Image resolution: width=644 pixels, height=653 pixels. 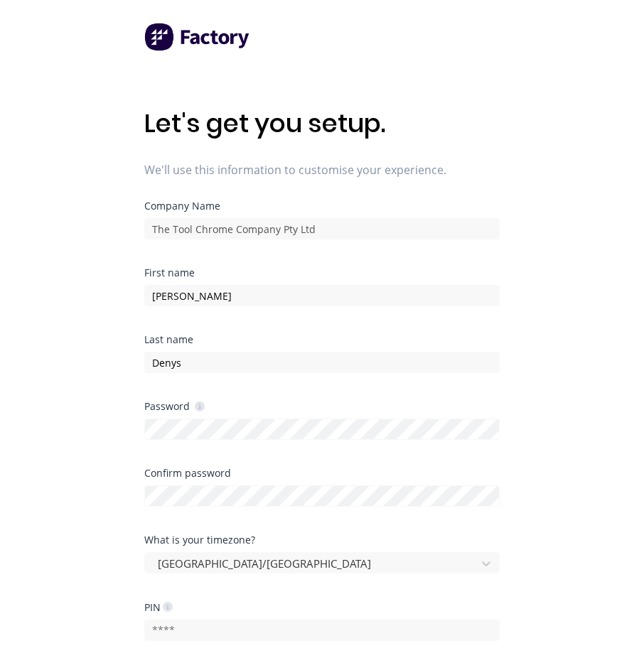 What do you see at coordinates (198, 37) in the screenshot?
I see `img: Factory` at bounding box center [198, 37].